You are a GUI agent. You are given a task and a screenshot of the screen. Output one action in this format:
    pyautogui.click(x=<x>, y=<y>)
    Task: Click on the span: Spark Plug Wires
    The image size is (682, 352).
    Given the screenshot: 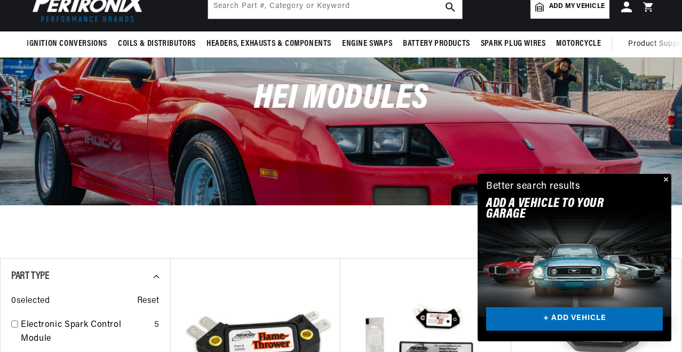 What is the action you would take?
    pyautogui.click(x=513, y=44)
    